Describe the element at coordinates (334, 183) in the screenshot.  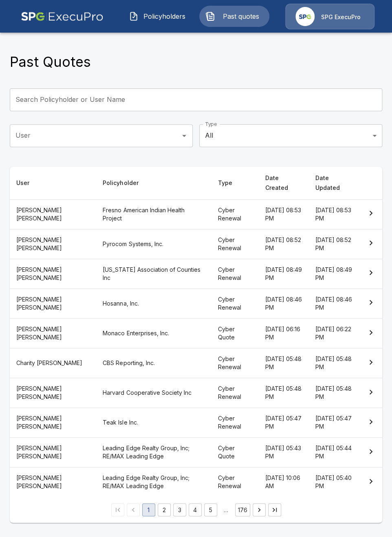
I see `th: Date Updated` at that location.